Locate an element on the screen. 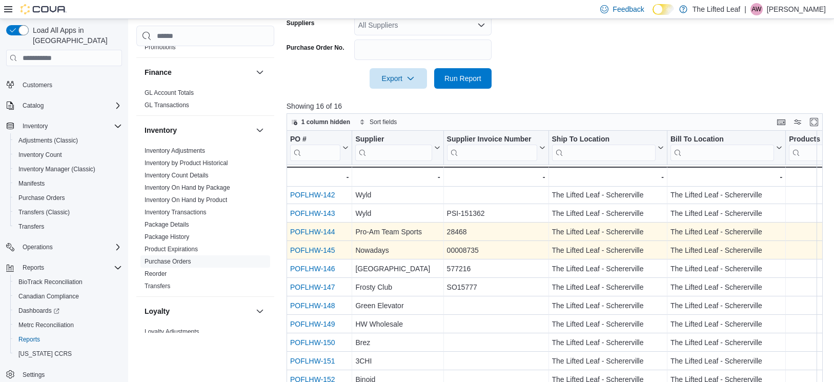 This screenshot has height=382, width=834. span: Settings is located at coordinates (70, 374).